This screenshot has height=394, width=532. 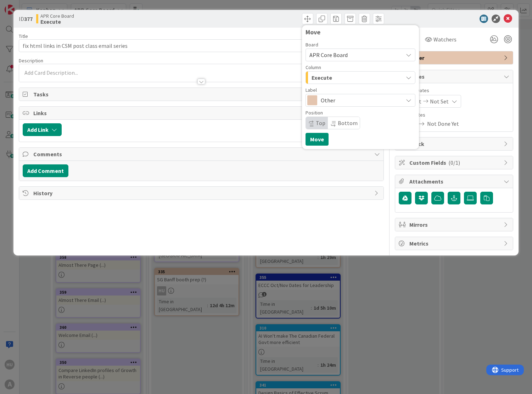 I want to click on span: Metrics, so click(x=455, y=244).